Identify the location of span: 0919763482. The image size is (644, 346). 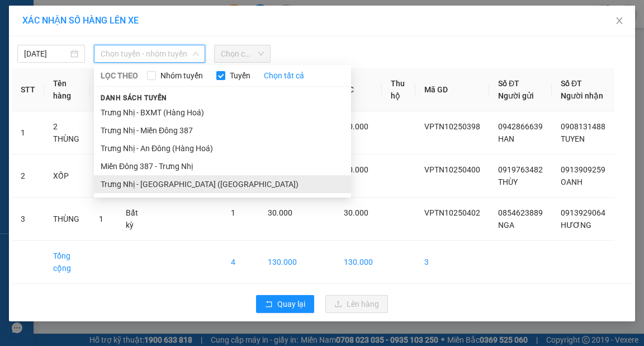
(521, 169).